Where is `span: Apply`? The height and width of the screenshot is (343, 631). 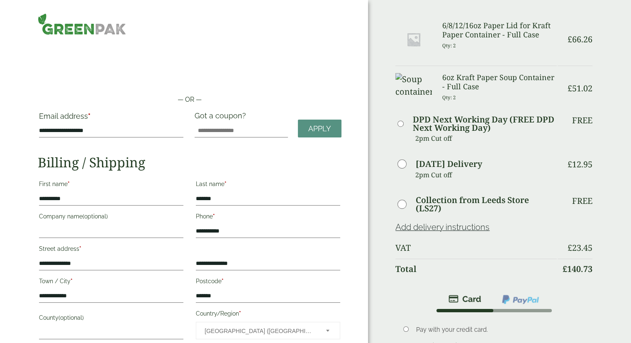
span: Apply is located at coordinates (320, 129).